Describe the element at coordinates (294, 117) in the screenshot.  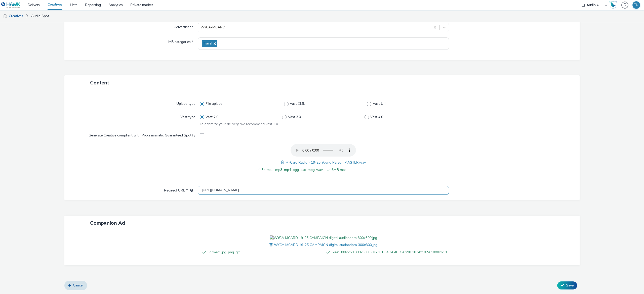
I see `span: Vast 3.0` at that location.